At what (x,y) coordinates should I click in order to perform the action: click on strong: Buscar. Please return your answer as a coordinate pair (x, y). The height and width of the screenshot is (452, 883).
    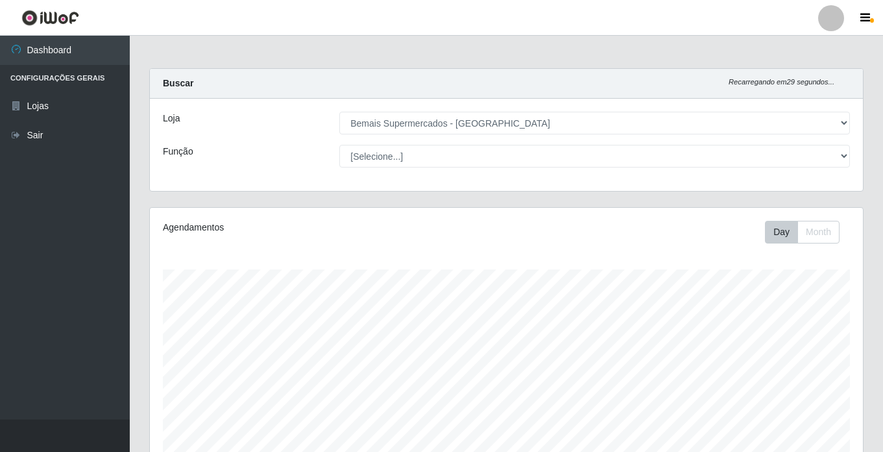
    Looking at the image, I should click on (178, 83).